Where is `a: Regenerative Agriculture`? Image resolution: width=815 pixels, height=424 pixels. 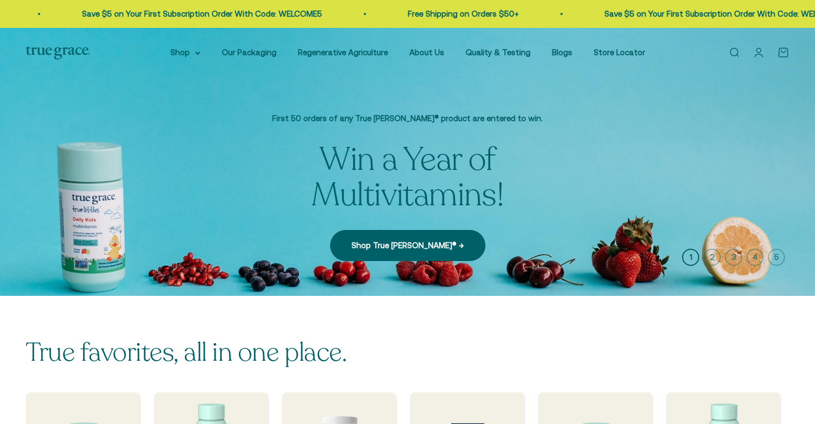
a: Regenerative Agriculture is located at coordinates (343, 52).